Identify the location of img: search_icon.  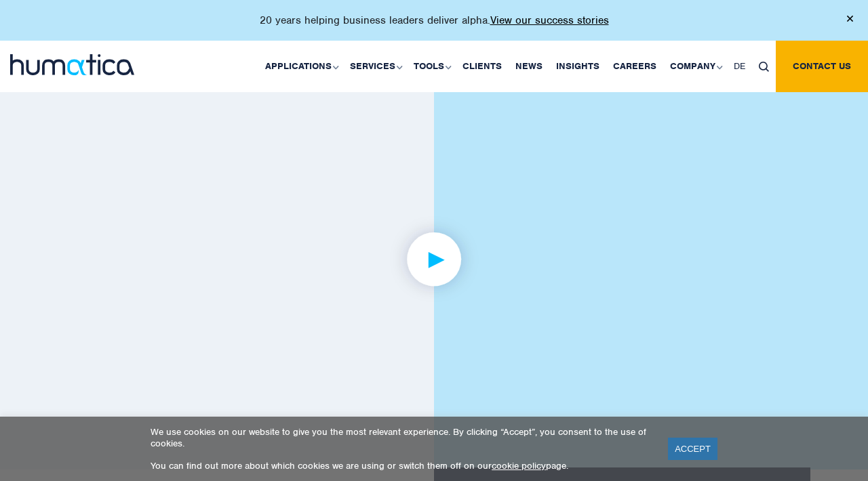
(764, 67).